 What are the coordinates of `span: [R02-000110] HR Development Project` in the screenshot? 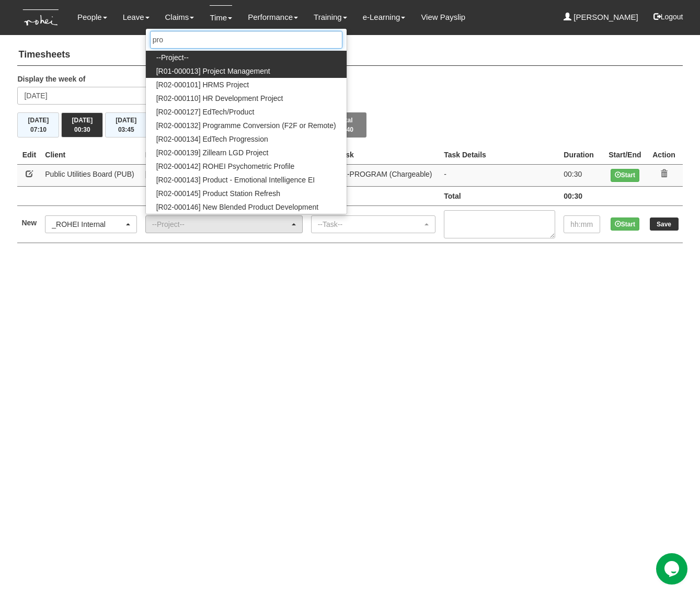 It's located at (220, 98).